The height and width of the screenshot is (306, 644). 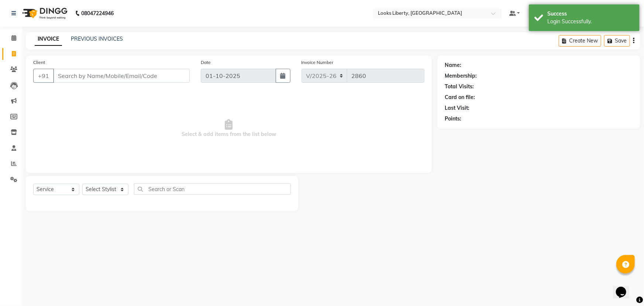 I want to click on span: Select & add items from the list below, so click(x=229, y=129).